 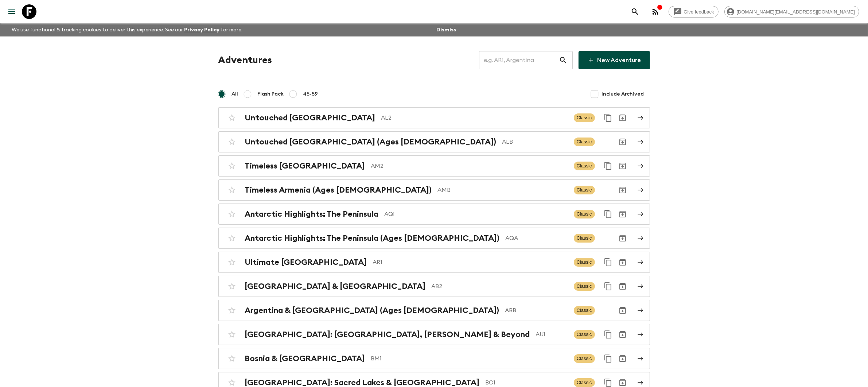 I want to click on input: e.g. AR1, Argentina, so click(x=519, y=60).